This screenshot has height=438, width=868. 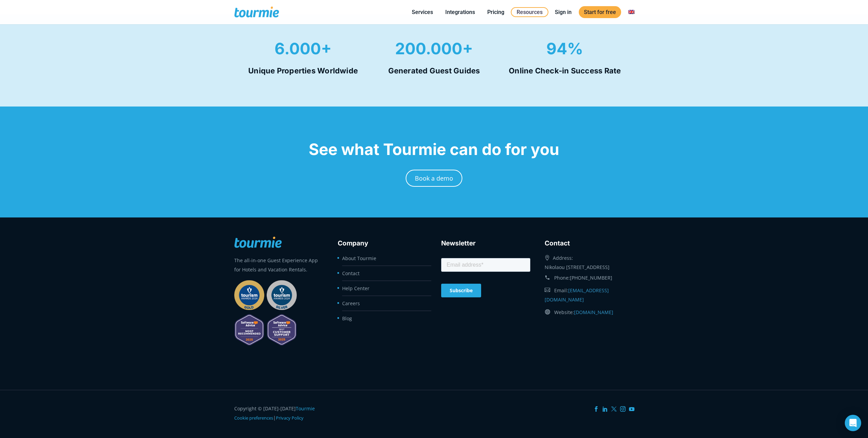 What do you see at coordinates (605, 409) in the screenshot?
I see `a: LinkedIn` at bounding box center [605, 409].